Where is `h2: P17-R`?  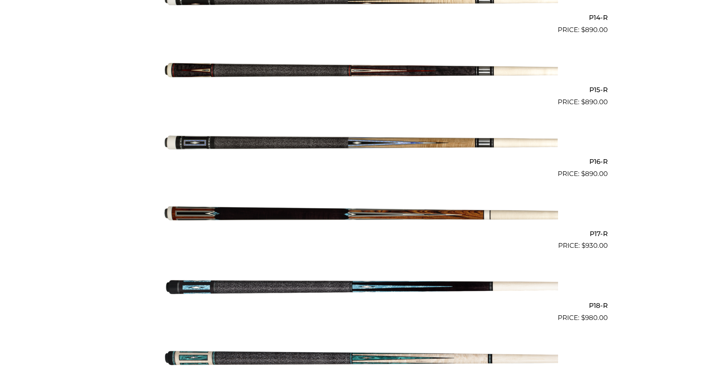
h2: P17-R is located at coordinates (361, 233).